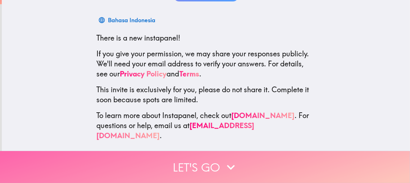 The width and height of the screenshot is (410, 183). Describe the element at coordinates (206, 95) in the screenshot. I see `p: This invite is exclusively for you, please do not share it. Complete it soon because spots are li...` at that location.